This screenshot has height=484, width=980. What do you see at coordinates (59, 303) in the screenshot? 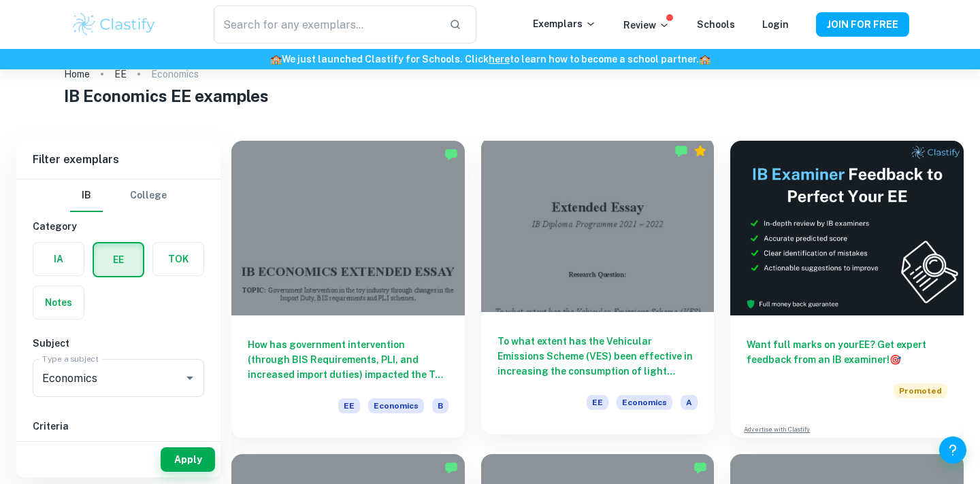
I see `button: Notes` at bounding box center [59, 303].